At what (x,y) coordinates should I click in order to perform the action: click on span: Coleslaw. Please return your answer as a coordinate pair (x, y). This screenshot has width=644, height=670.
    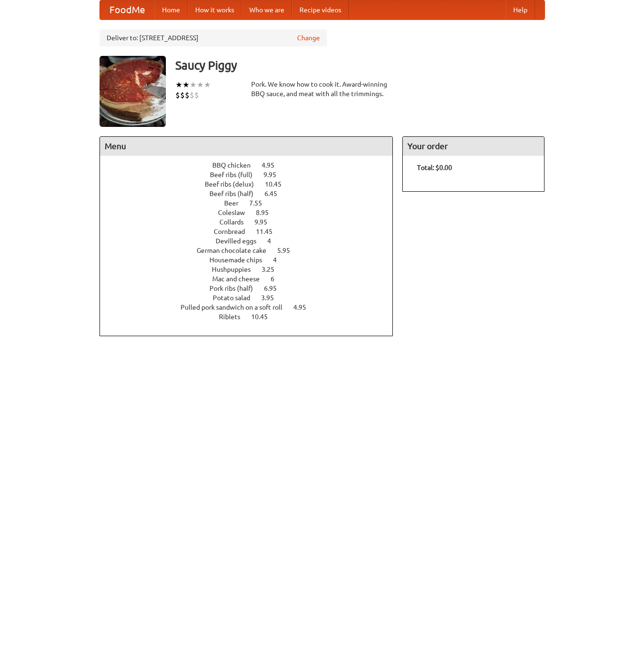
    Looking at the image, I should click on (236, 213).